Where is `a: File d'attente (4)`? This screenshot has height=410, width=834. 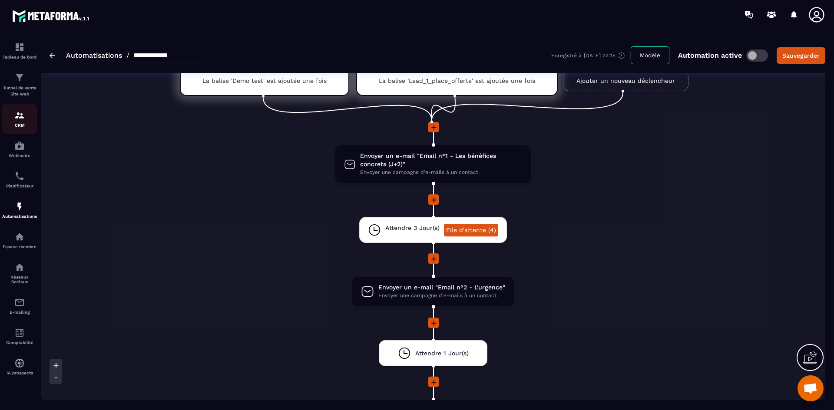 a: File d'attente (4) is located at coordinates (471, 230).